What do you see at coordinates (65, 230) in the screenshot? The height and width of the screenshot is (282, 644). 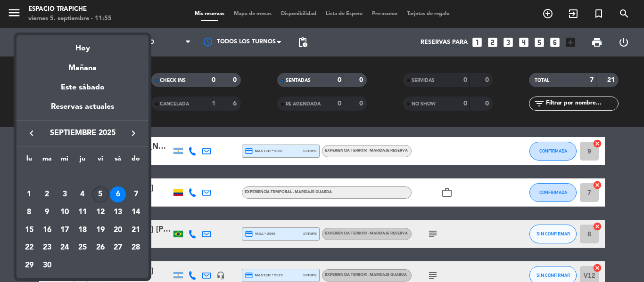 I see `td: 17 de septiembre de 2025` at bounding box center [65, 230].